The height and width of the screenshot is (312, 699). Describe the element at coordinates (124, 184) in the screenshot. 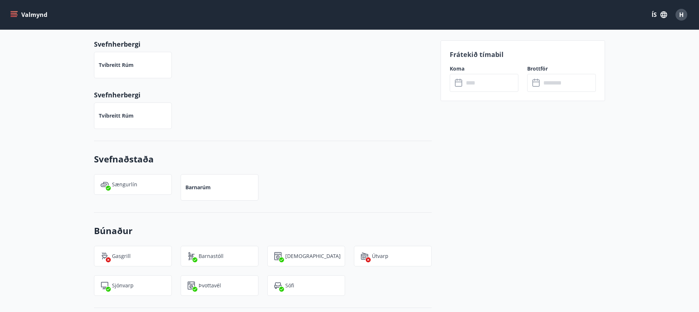

I see `p: Sængurlín` at that location.